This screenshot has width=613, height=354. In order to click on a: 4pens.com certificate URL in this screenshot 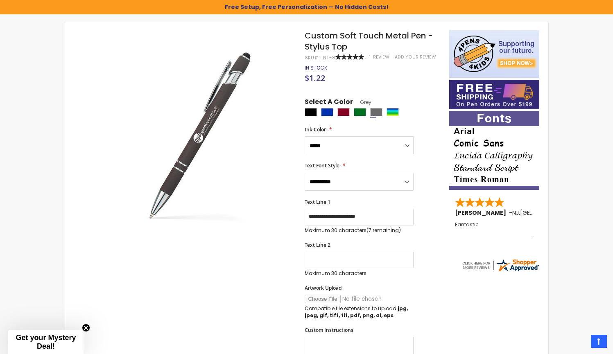, I will do `click(500, 270)`.